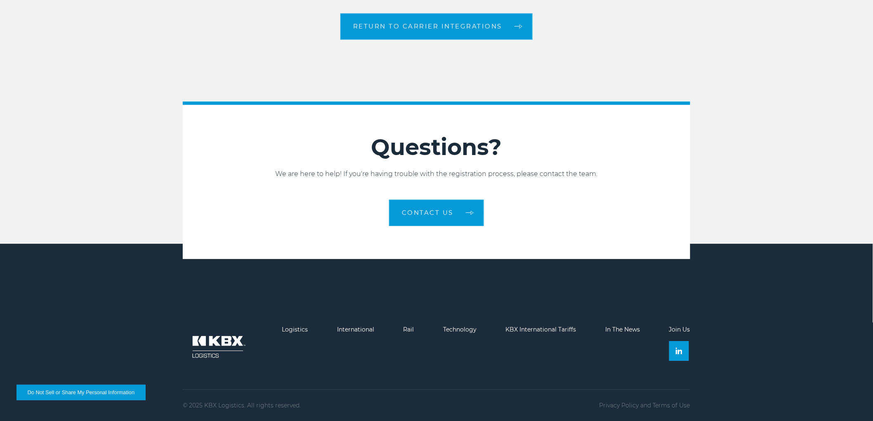 This screenshot has height=421, width=873. What do you see at coordinates (81, 393) in the screenshot?
I see `button: Do Not Sell or Share My Personal Information` at bounding box center [81, 393].